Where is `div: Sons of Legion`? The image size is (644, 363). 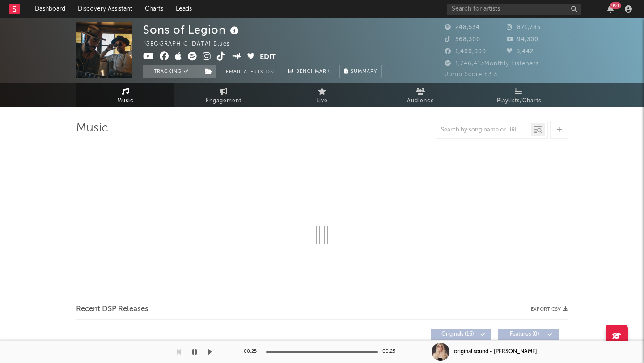 div: Sons of Legion is located at coordinates (192, 30).